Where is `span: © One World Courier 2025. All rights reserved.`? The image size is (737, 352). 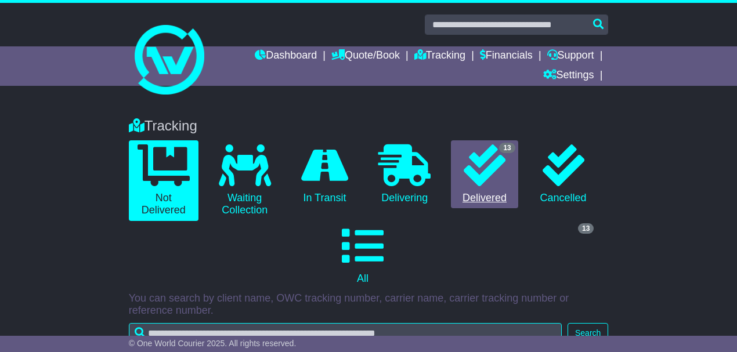 span: © One World Courier 2025. All rights reserved. is located at coordinates (212, 343).